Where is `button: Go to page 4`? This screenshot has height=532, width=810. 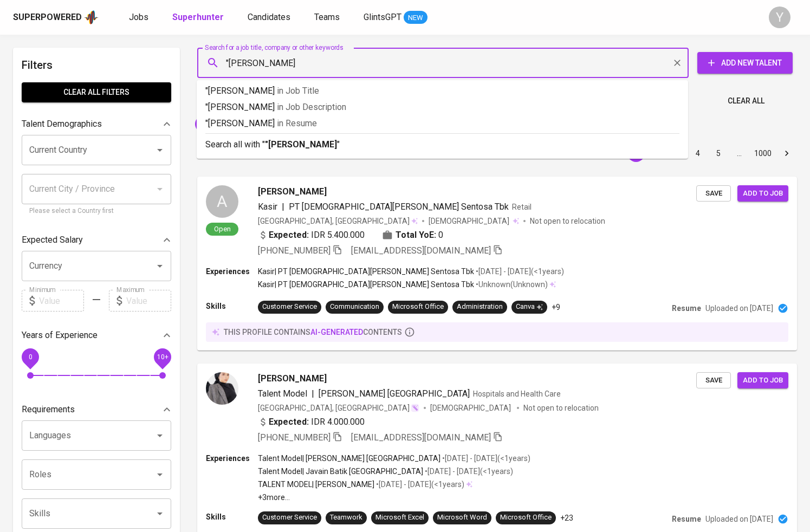 button: Go to page 4 is located at coordinates (698, 153).